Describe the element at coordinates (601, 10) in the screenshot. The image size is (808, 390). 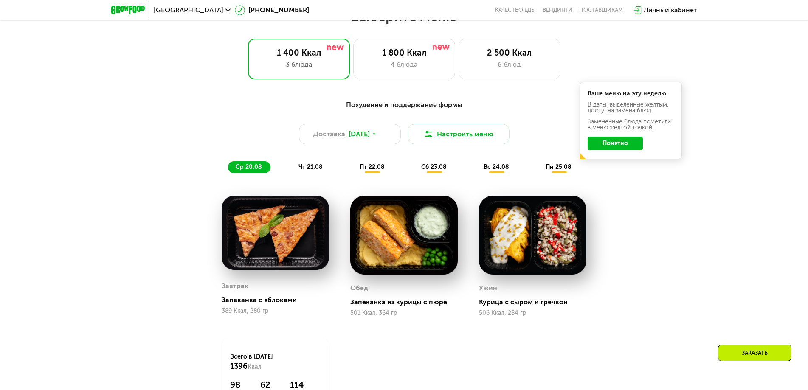
I see `div: поставщикам` at that location.